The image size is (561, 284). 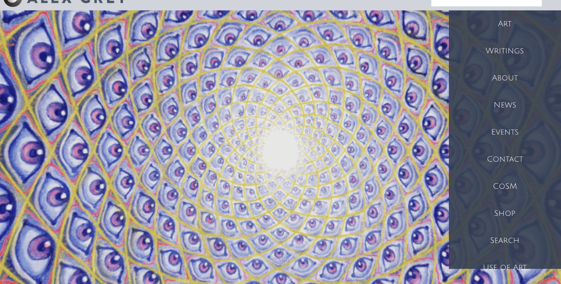 I want to click on div: About, so click(x=504, y=78).